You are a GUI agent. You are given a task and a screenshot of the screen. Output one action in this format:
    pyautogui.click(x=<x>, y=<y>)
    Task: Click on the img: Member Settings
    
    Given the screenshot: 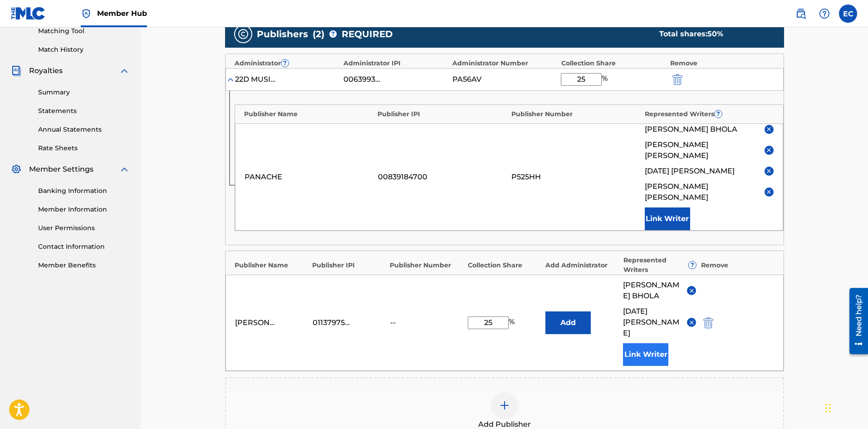 What is the action you would take?
    pyautogui.click(x=16, y=170)
    